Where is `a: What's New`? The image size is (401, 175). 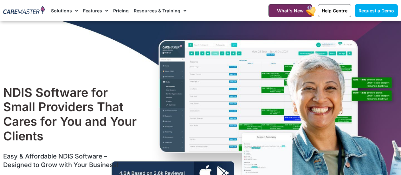 a: What's New is located at coordinates (291, 10).